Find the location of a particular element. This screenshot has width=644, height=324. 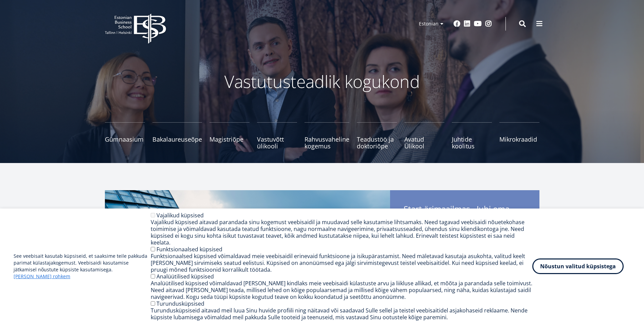

a: Facebook is located at coordinates (457, 24).